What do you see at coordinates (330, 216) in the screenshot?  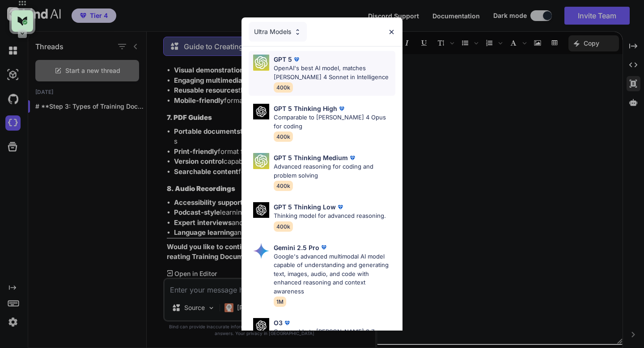 I see `p: Thinking model for advanced reasoning.` at bounding box center [330, 216].